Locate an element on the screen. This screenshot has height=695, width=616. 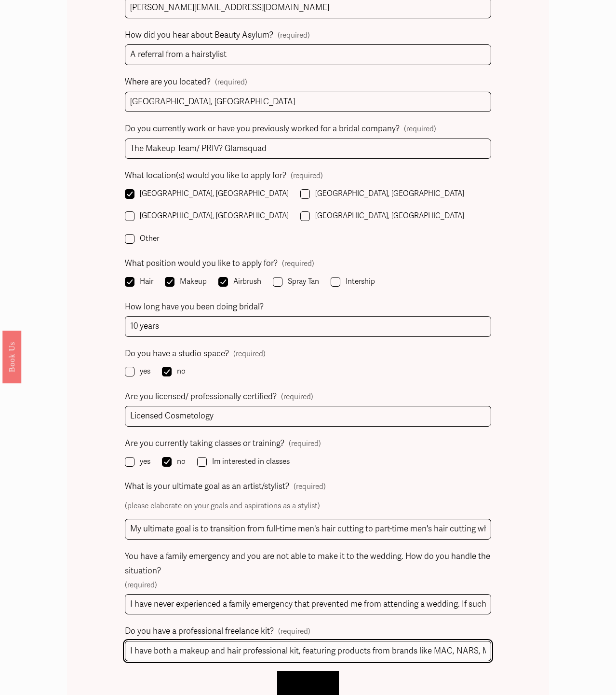
span: Do you currently work or have you previously worked for a bridal company? is located at coordinates (262, 129).